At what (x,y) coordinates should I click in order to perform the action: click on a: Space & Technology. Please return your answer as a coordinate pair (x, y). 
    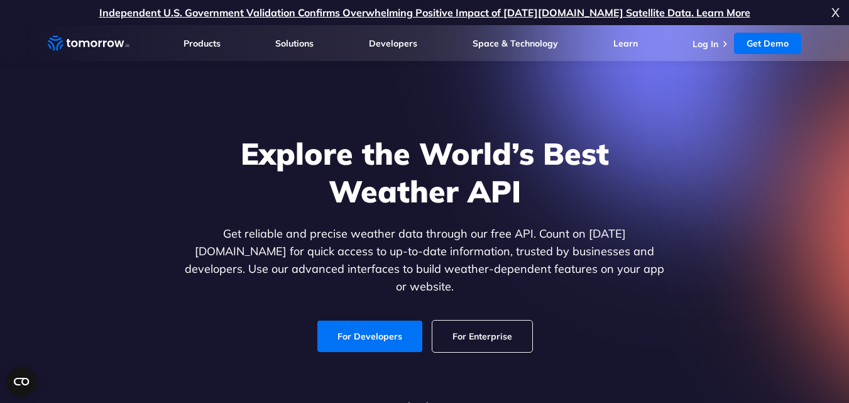
    Looking at the image, I should click on (515, 43).